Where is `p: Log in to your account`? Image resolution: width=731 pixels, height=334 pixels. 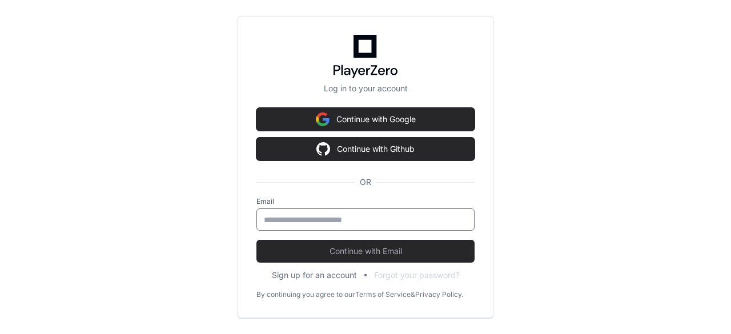 p: Log in to your account is located at coordinates (365, 88).